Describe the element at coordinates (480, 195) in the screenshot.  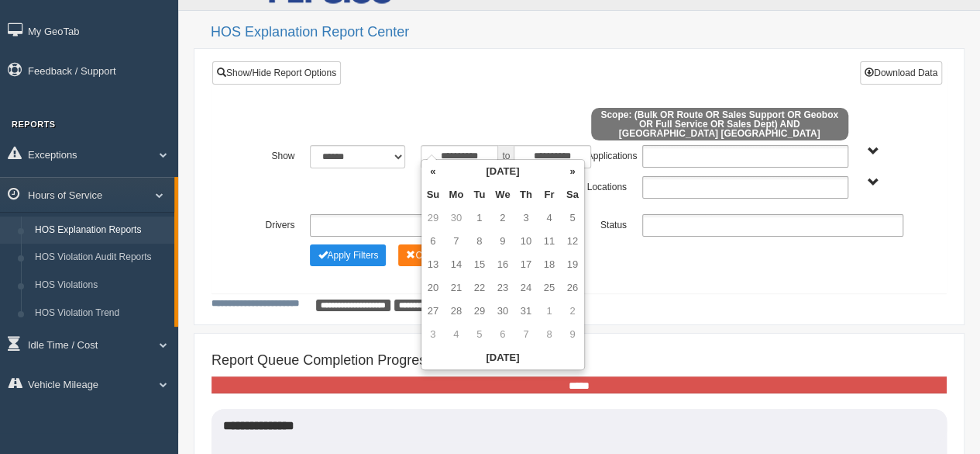
I see `th: Tu` at that location.